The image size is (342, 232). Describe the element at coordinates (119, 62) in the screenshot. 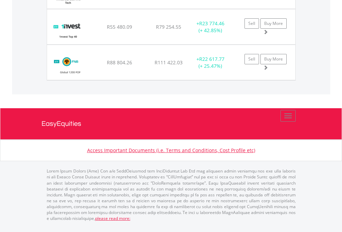

I see `span: R88 804.26` at that location.